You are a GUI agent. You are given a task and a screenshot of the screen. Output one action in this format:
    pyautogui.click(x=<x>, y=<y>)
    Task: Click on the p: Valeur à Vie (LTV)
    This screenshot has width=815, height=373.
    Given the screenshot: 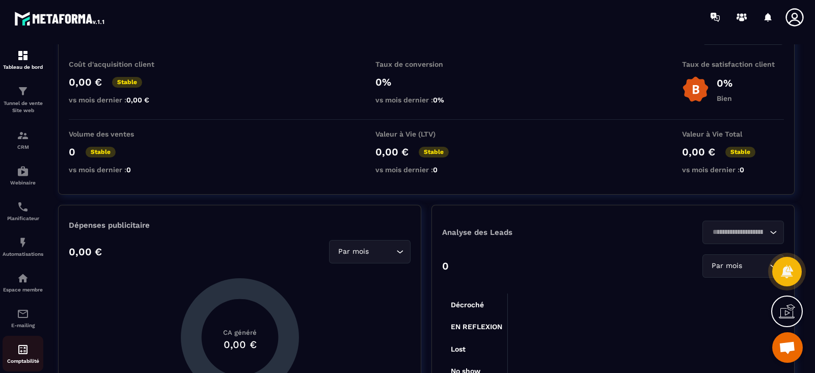 What is the action you would take?
    pyautogui.click(x=426, y=134)
    